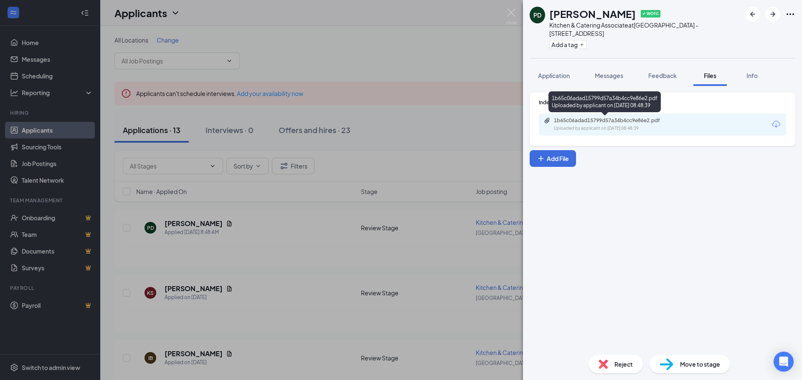 The height and width of the screenshot is (380, 802). I want to click on span: Feedback, so click(662, 76).